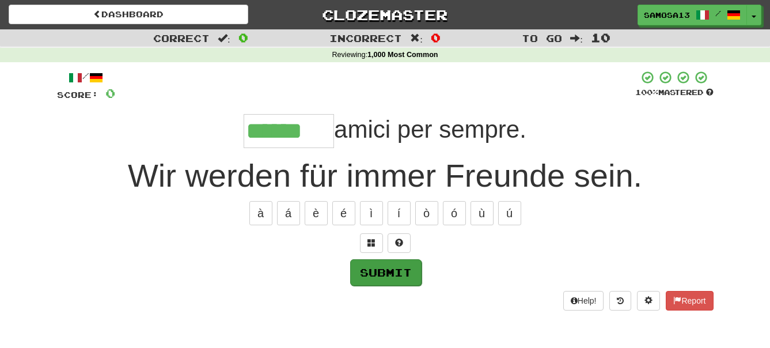 The height and width of the screenshot is (348, 770). Describe the element at coordinates (647, 92) in the screenshot. I see `span: 100 %` at that location.